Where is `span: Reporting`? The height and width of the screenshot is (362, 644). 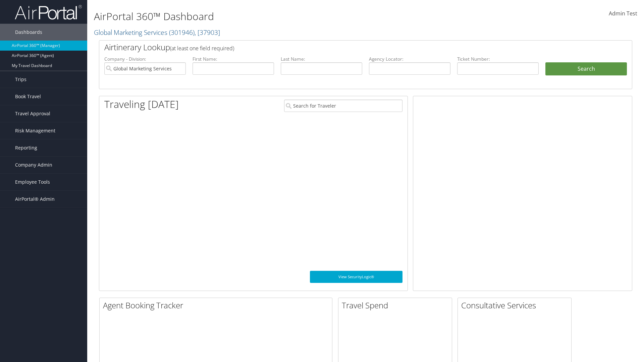 span: Reporting is located at coordinates (26, 148).